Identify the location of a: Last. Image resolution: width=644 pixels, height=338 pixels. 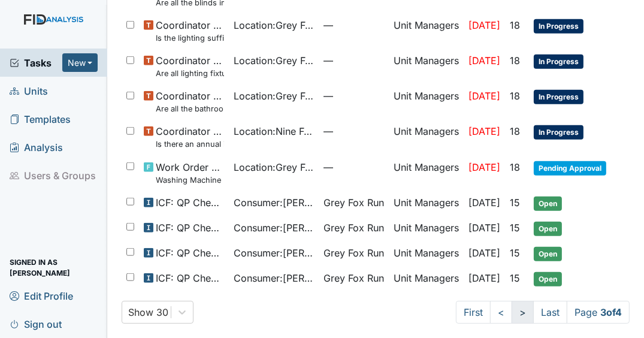
(550, 312).